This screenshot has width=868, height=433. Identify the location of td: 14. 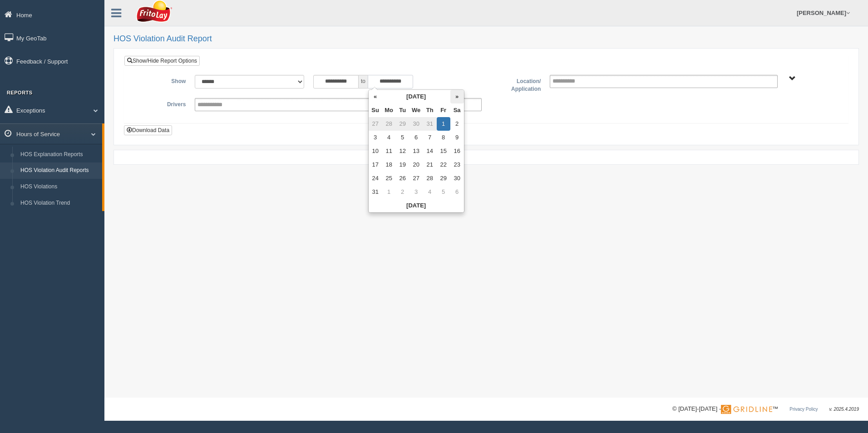
(430, 151).